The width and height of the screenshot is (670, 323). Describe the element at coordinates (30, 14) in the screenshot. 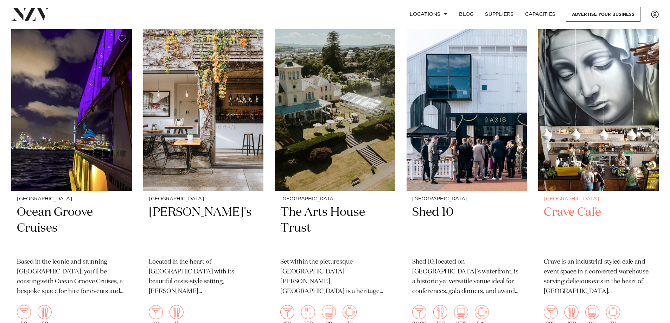

I see `img: nzv-logo.png` at that location.